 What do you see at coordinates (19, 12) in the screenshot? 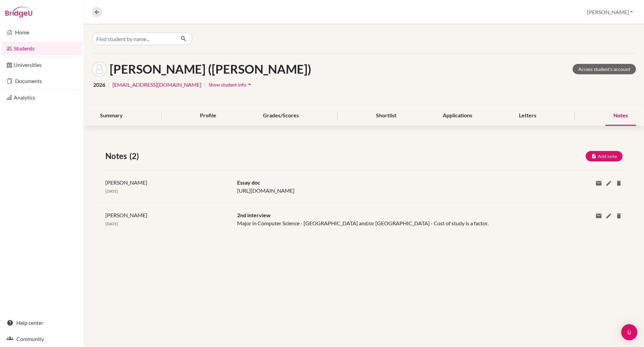
I see `img: Bridge-U` at bounding box center [19, 12].